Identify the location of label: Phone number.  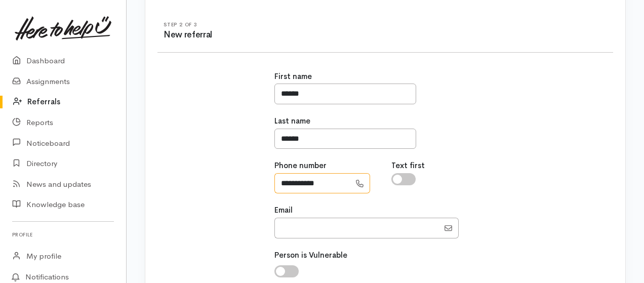
(300, 166).